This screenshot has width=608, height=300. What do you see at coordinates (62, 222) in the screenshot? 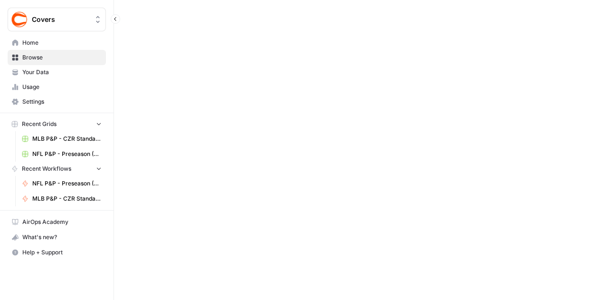
I see `span: AirOps Academy` at bounding box center [62, 222].